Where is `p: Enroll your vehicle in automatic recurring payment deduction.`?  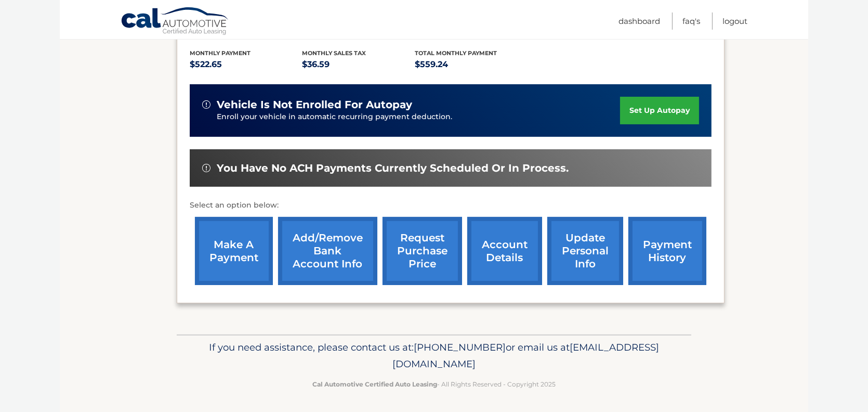 p: Enroll your vehicle in automatic recurring payment deduction. is located at coordinates (418, 117).